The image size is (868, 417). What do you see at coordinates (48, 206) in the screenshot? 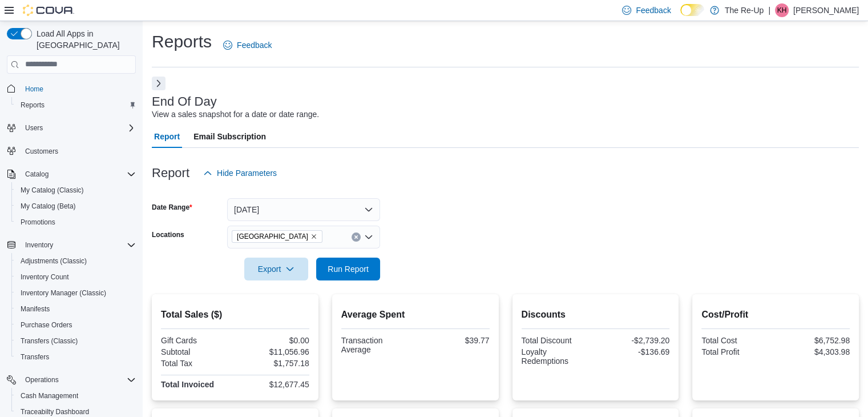
I see `a: My Catalog (Beta)` at bounding box center [48, 206].